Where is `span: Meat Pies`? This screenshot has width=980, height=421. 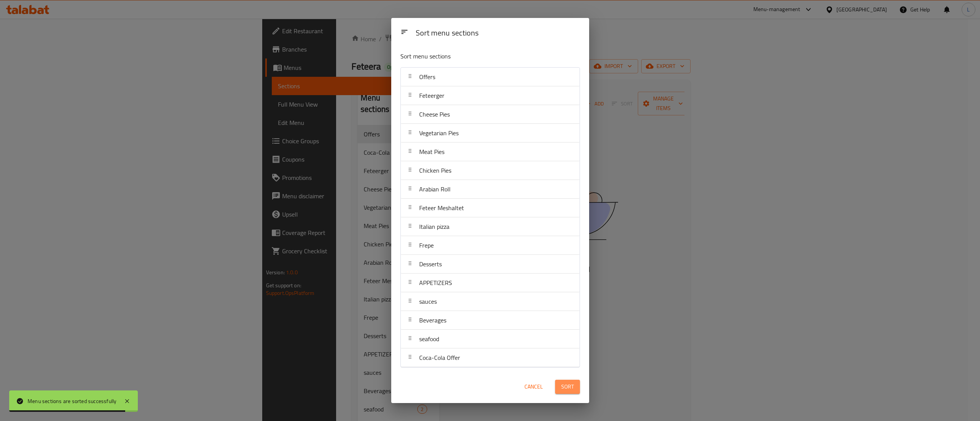
span: Meat Pies is located at coordinates (432, 152).